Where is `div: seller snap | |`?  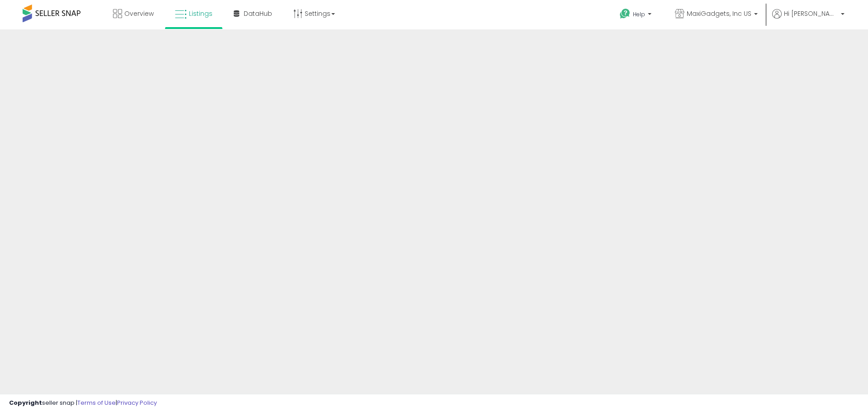 div: seller snap | | is located at coordinates (82, 403).